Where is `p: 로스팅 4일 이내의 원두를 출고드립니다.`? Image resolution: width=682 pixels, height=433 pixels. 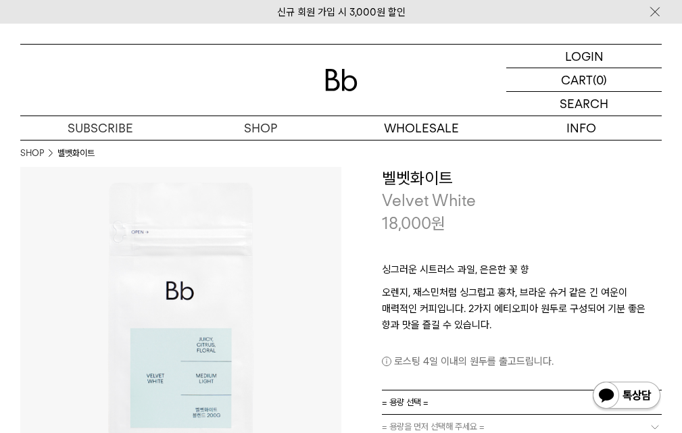 p: 로스팅 4일 이내의 원두를 출고드립니다. is located at coordinates (522, 361).